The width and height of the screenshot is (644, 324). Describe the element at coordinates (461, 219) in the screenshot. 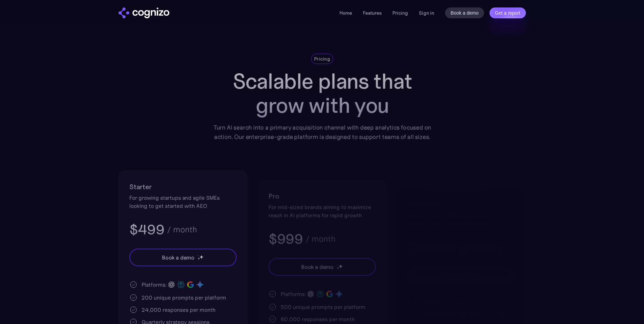

I see `div: For large companies managing various products with a global footprint` at that location.